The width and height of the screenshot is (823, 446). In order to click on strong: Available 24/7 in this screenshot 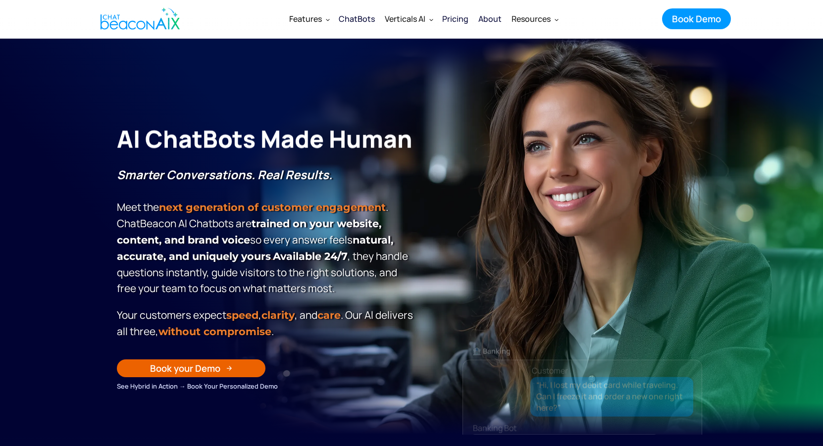, I will do `click(310, 256)`.